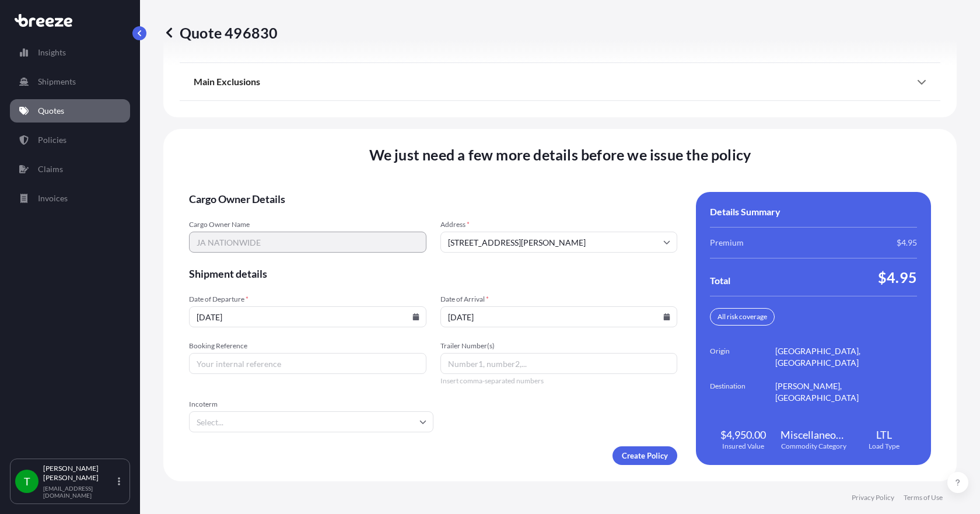  I want to click on span: Address, so click(559, 225).